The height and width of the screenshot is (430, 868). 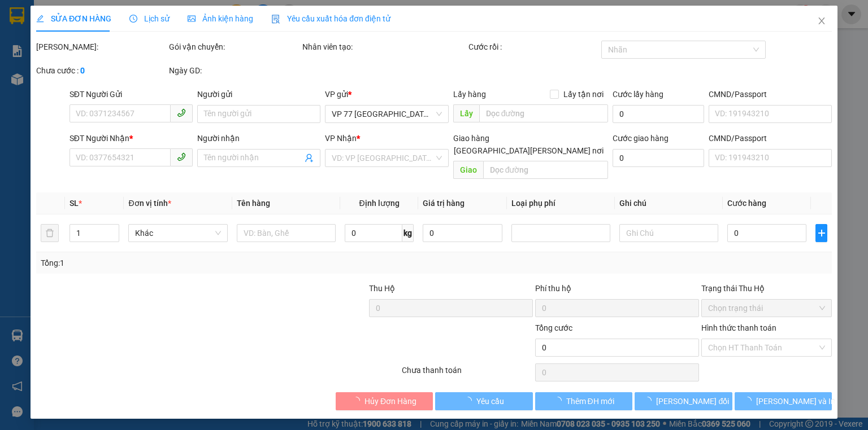 I want to click on button: delete, so click(x=49, y=233).